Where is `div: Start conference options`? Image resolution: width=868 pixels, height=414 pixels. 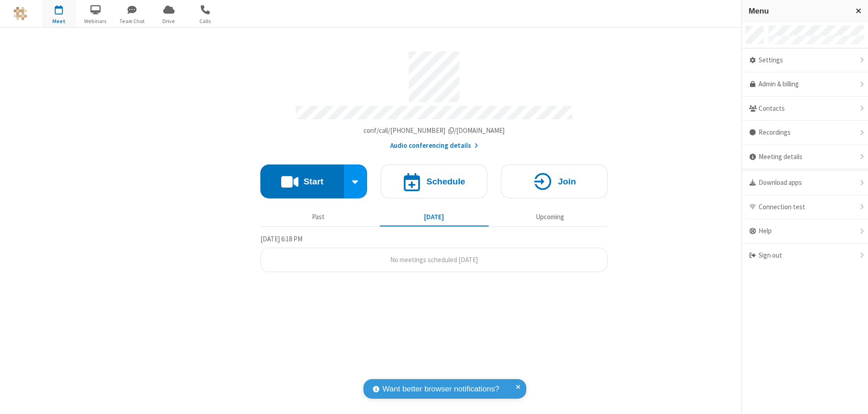
div: Start conference options is located at coordinates (356, 181).